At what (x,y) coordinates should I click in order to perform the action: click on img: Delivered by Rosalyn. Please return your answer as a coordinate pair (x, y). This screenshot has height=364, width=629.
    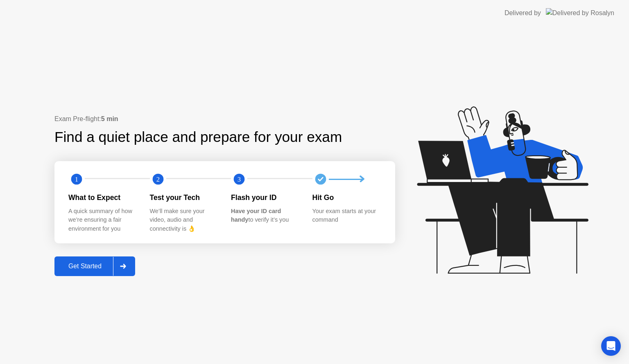
    Looking at the image, I should click on (580, 13).